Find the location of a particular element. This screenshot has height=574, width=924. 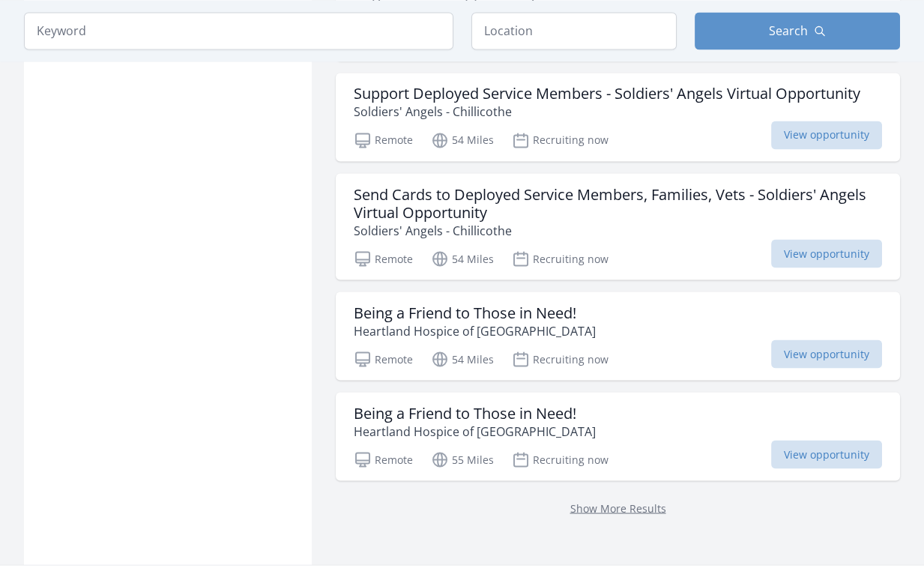

button: Search is located at coordinates (798, 31).